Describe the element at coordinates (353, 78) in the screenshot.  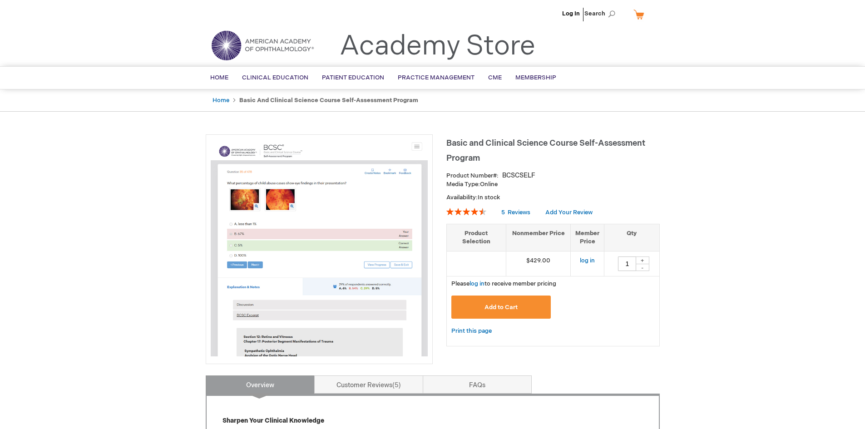
I see `span: Patient Education` at that location.